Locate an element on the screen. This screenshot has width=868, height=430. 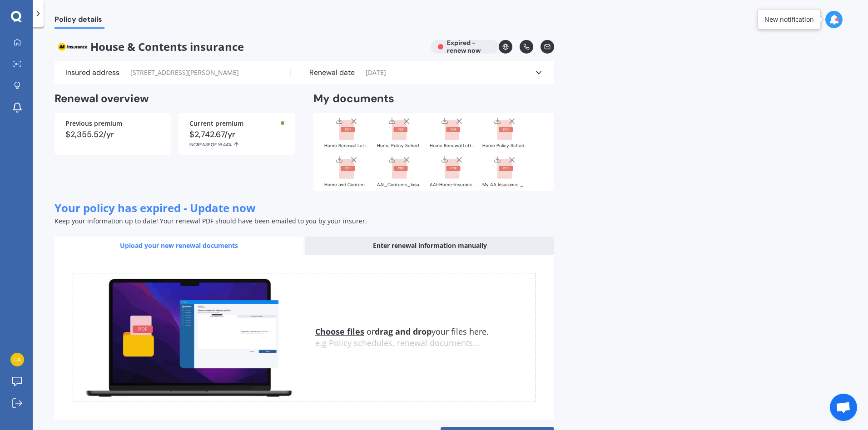
img: upload.de96410c8ce839c3fdd5.gif is located at coordinates (189, 337).